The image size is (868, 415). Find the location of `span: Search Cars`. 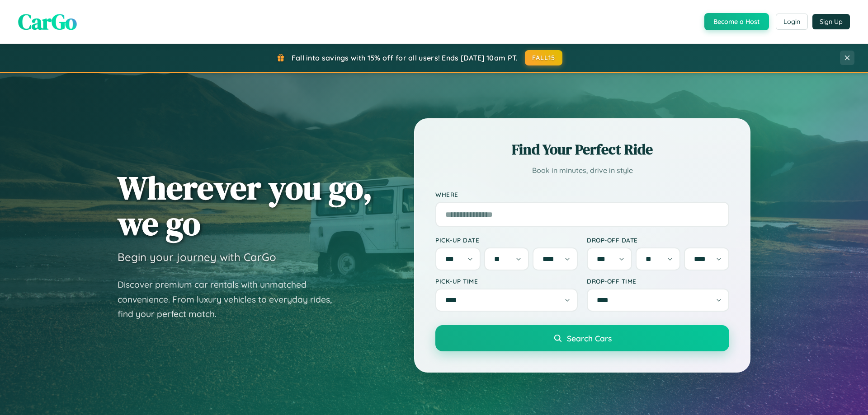

span: Search Cars is located at coordinates (589, 338).